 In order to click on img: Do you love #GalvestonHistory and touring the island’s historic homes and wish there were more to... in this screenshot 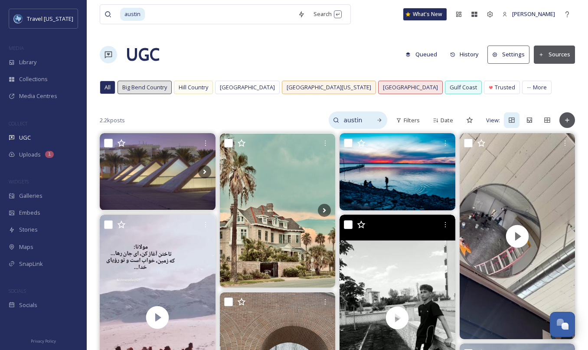, I will do `click(278, 210)`.